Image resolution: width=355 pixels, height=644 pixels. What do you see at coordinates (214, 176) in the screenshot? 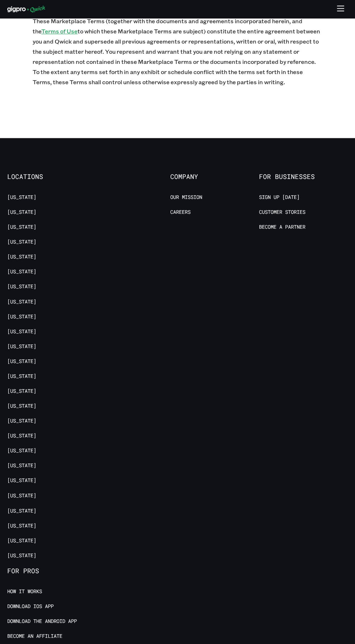
I see `span: Company` at bounding box center [214, 176].